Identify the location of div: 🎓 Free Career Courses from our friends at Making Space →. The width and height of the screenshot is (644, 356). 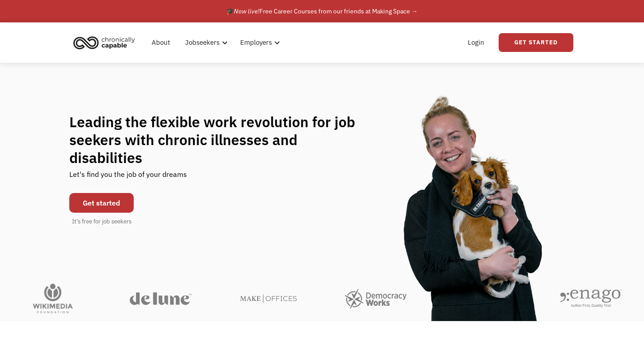
(322, 11).